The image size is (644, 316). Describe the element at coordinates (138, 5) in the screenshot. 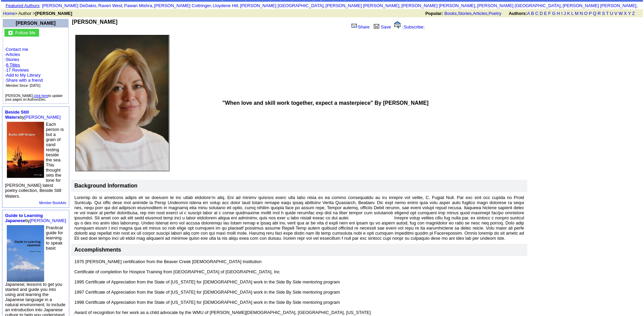

I see `a: Pawan Mishra` at that location.